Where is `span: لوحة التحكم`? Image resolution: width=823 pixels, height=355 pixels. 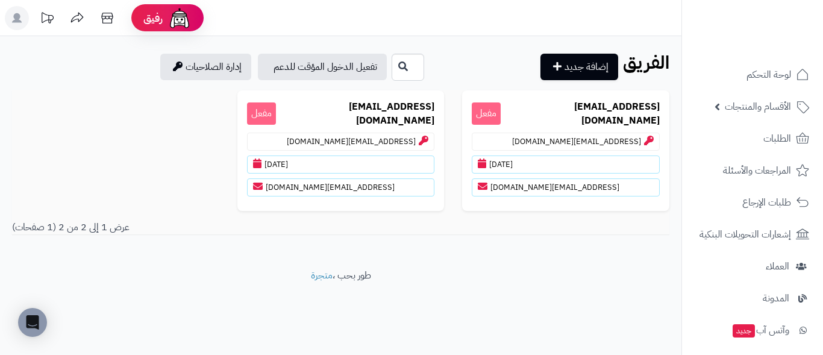 span: لوحة التحكم is located at coordinates (769, 75).